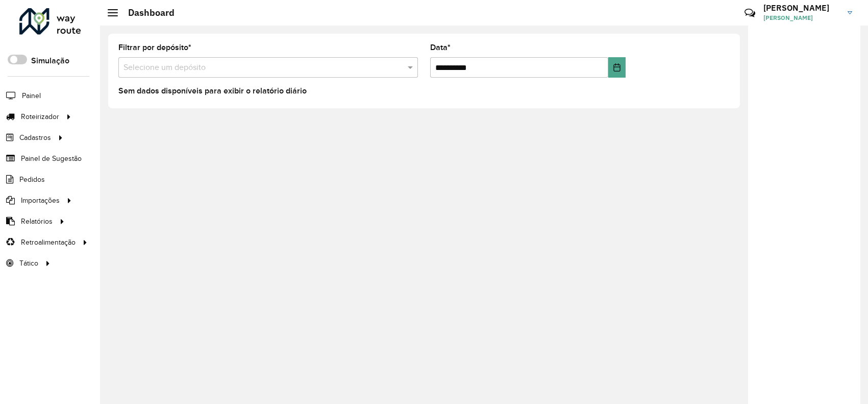 This screenshot has width=868, height=404. I want to click on span: Painel, so click(31, 95).